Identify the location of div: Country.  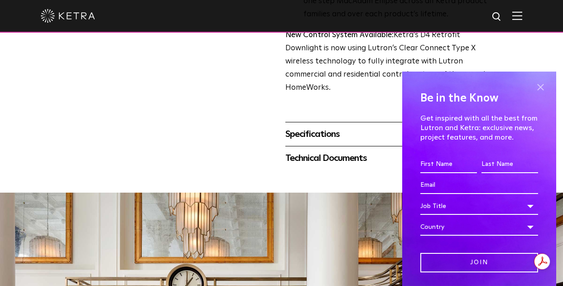
(479, 227).